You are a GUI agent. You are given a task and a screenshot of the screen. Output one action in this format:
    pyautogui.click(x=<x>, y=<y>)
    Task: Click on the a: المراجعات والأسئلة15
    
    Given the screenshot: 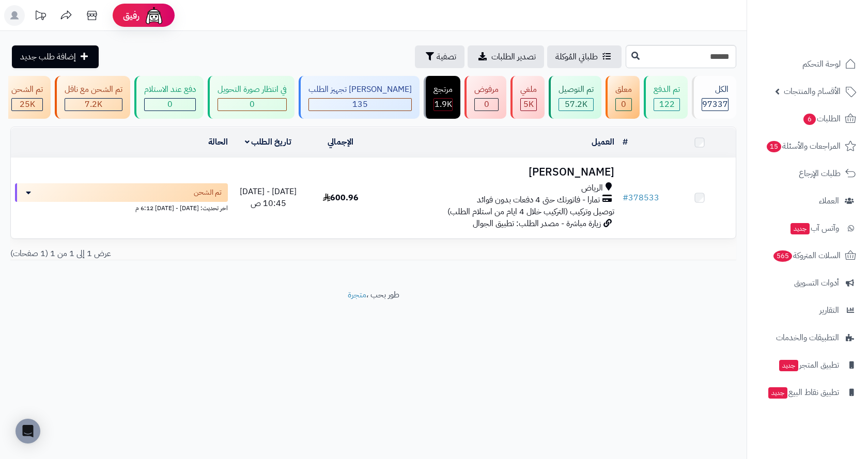 What is the action you would take?
    pyautogui.click(x=807, y=146)
    